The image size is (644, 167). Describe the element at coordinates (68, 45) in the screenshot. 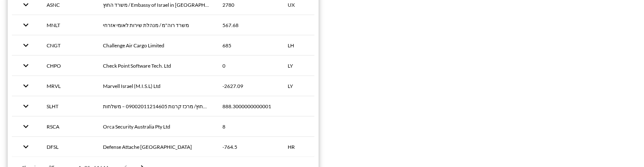

I see `th: CNGT` at that location.